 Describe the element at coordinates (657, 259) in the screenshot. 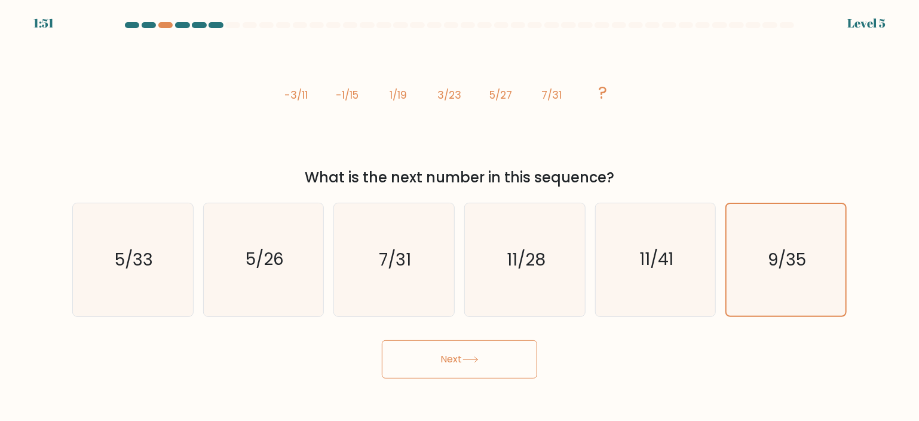

I see `text: 11/41` at that location.